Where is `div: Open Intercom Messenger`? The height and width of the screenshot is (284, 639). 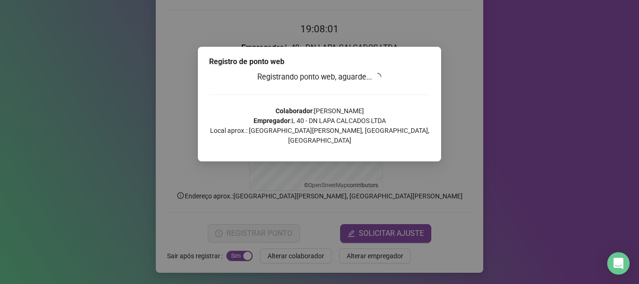
div: Open Intercom Messenger is located at coordinates (619, 263).